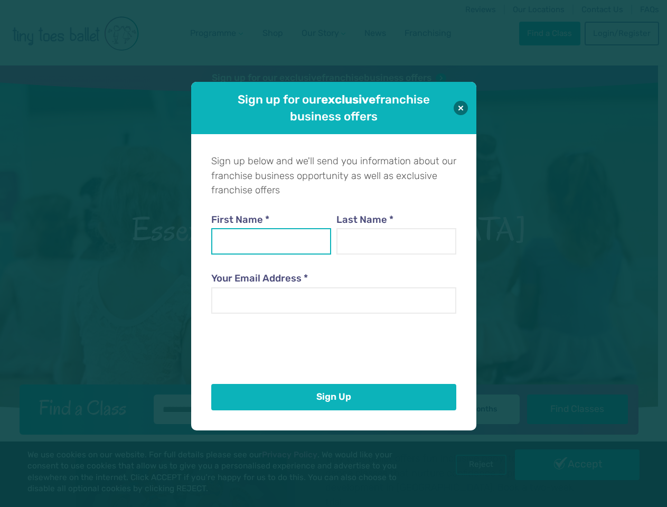 This screenshot has width=667, height=507. I want to click on label: First Name *, so click(271, 220).